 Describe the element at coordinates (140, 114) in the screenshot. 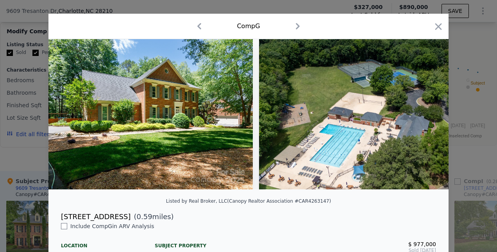

I see `img: Property Img` at that location.